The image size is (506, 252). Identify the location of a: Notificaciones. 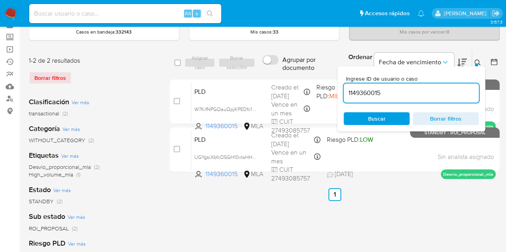
(421, 13).